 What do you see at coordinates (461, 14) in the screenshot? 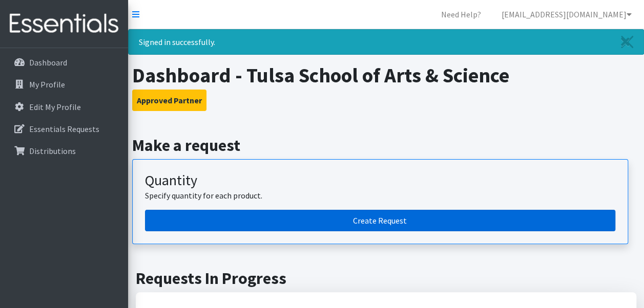
I see `a: Need Help?` at bounding box center [461, 14].